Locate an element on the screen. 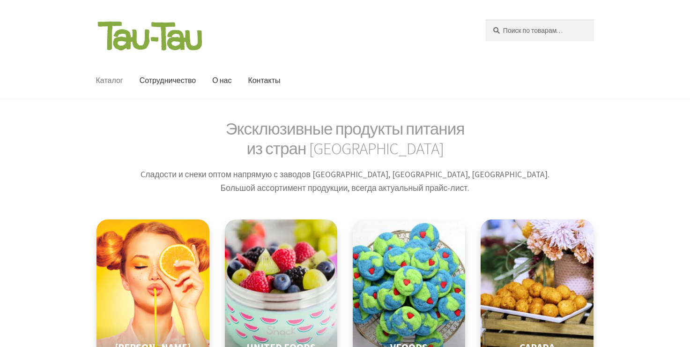  img: Tau-Tau is located at coordinates (150, 36).